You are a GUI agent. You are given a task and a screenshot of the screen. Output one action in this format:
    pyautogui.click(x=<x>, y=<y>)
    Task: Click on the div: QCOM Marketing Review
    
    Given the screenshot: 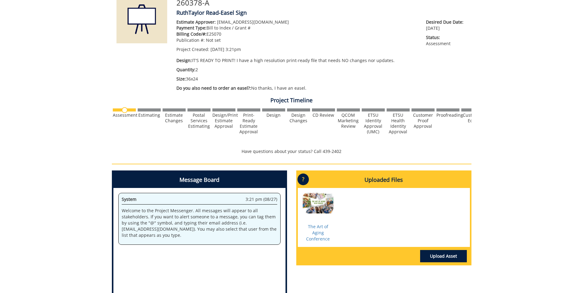 What is the action you would take?
    pyautogui.click(x=348, y=121)
    